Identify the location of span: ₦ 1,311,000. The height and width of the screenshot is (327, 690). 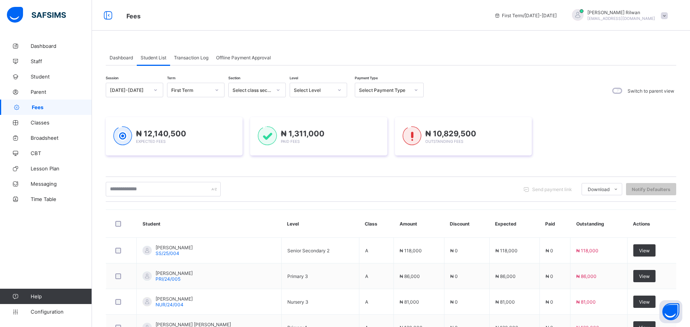
(303, 134).